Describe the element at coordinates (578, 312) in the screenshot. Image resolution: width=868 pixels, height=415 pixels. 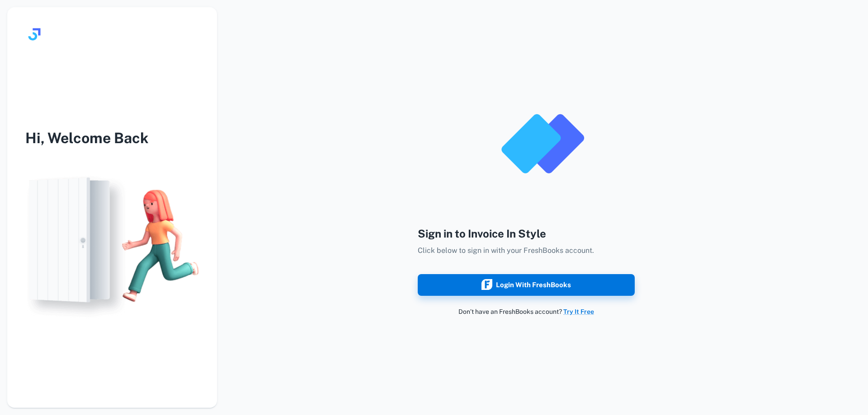
I see `a: Try It Free` at that location.